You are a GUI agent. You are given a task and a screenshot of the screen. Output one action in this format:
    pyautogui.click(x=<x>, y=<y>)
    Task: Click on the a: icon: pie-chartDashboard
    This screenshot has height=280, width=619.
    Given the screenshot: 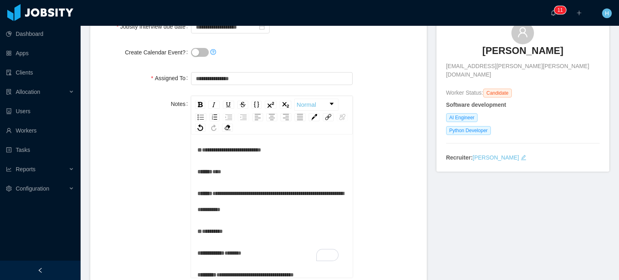 What is the action you would take?
    pyautogui.click(x=40, y=34)
    